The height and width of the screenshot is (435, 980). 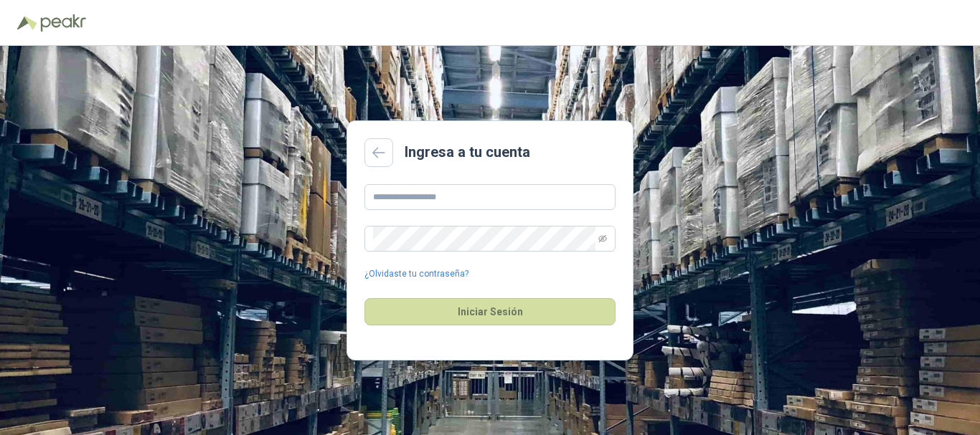 What do you see at coordinates (467, 152) in the screenshot?
I see `h2: Ingresa a tu cuenta` at bounding box center [467, 152].